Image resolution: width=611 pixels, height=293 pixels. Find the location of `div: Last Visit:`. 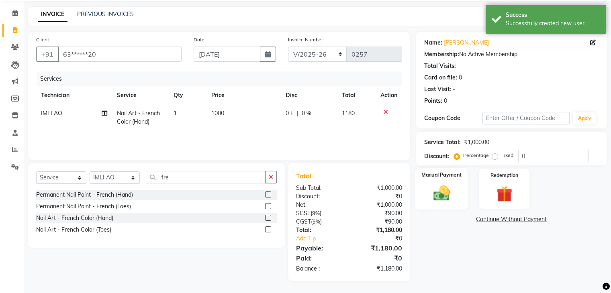

div: Last Visit: is located at coordinates (438, 89).